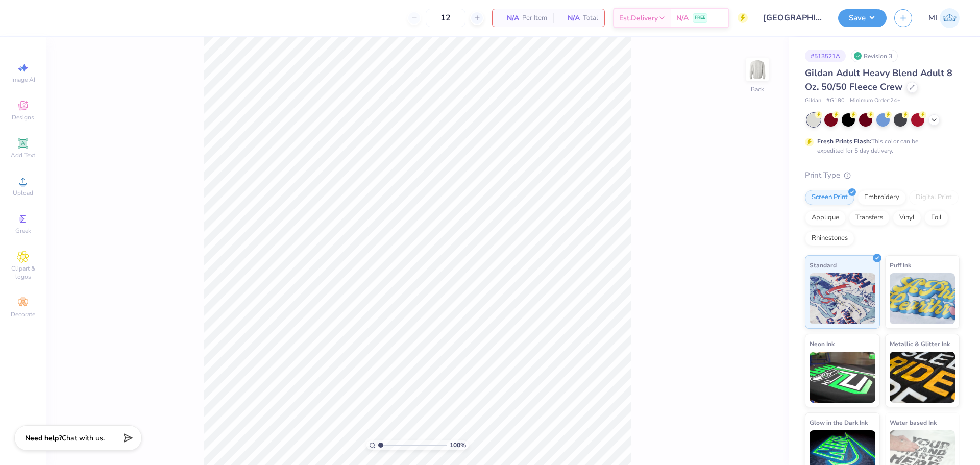  I want to click on a: MI, so click(944, 18).